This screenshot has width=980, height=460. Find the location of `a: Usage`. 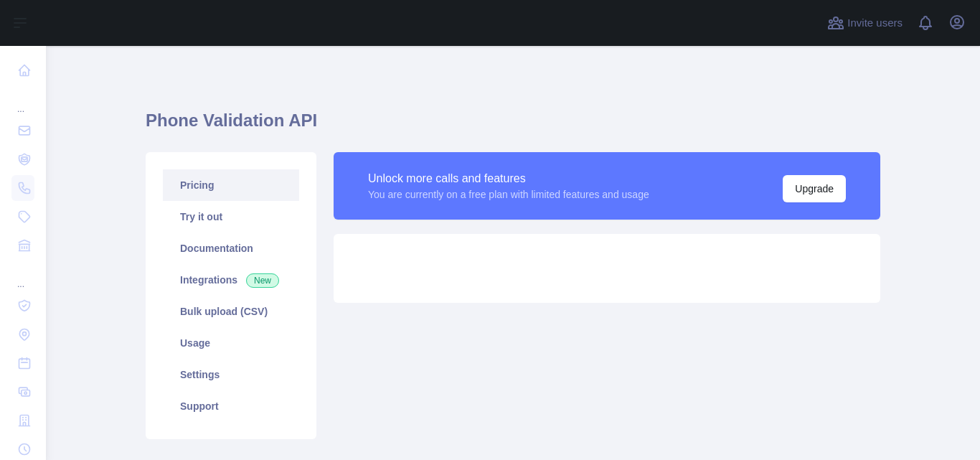

a: Usage is located at coordinates (231, 343).